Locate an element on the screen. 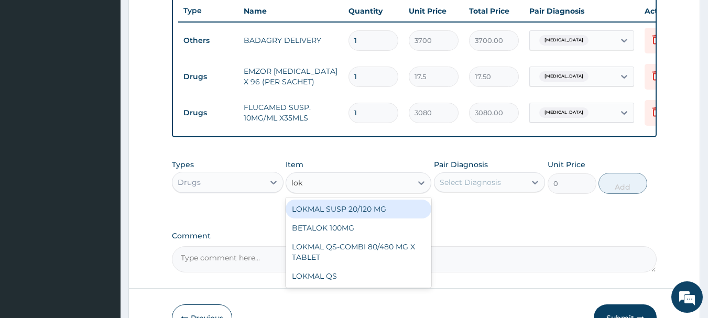  th: Total Price is located at coordinates (494, 11).